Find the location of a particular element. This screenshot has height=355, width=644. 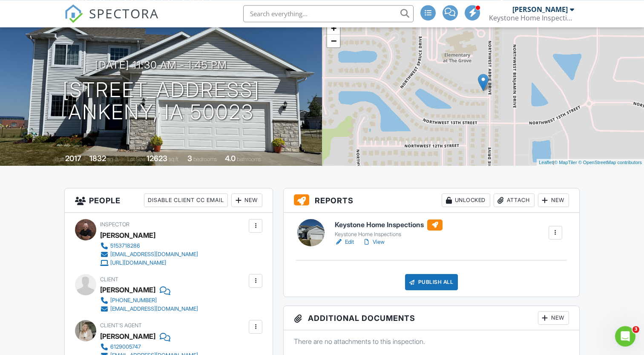

span: Client's Agent is located at coordinates (121, 325).